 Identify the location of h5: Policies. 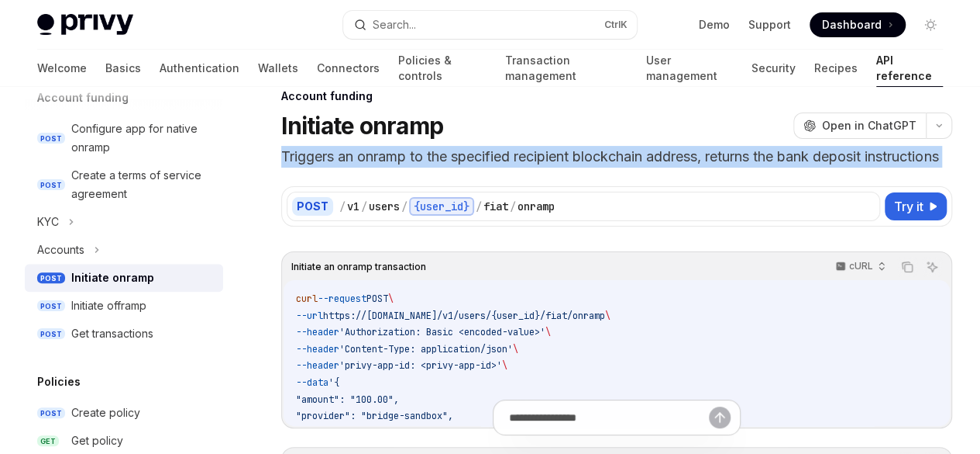
(59, 382).